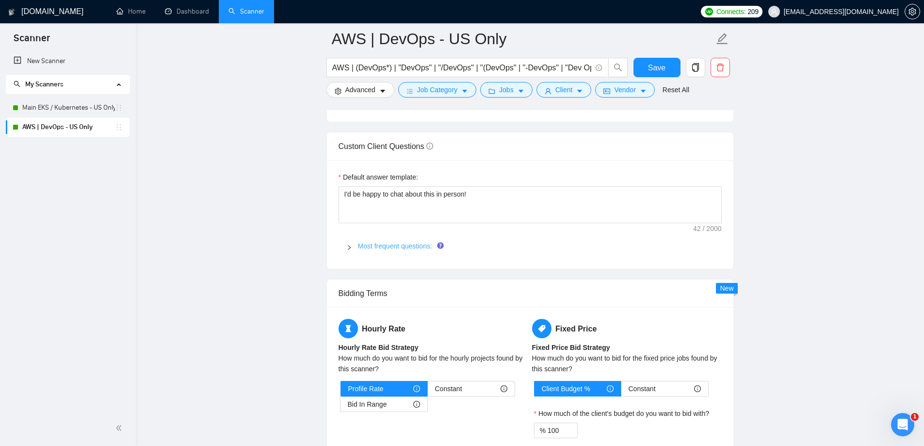 This screenshot has height=446, width=924. I want to click on span: Client, so click(564, 90).